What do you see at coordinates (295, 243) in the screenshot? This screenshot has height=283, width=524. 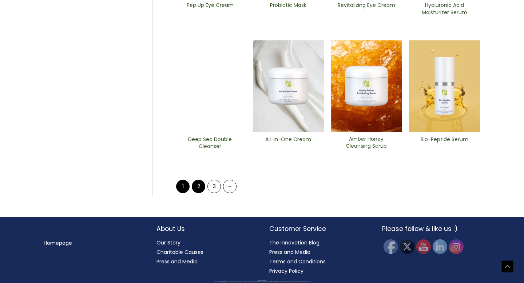 I see `a: The Innovation Blog` at bounding box center [295, 243].